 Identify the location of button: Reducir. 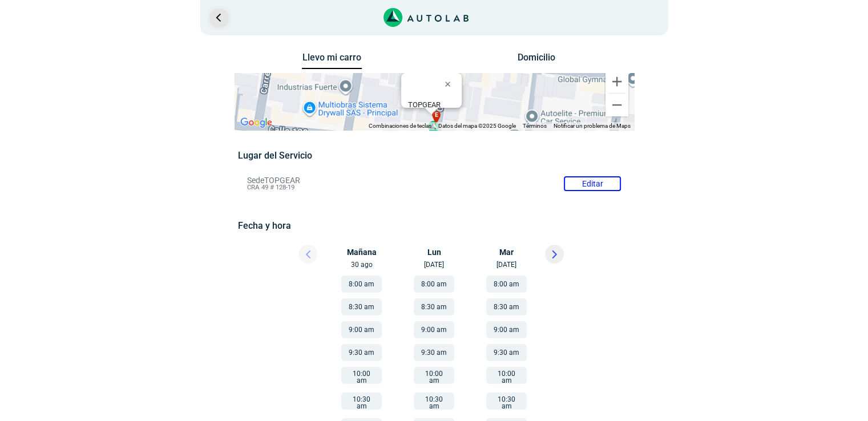
(617, 105).